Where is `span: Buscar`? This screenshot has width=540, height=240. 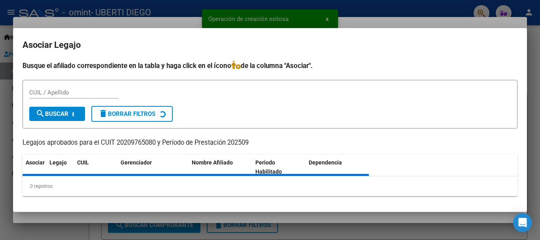
span: Buscar is located at coordinates (52, 114).